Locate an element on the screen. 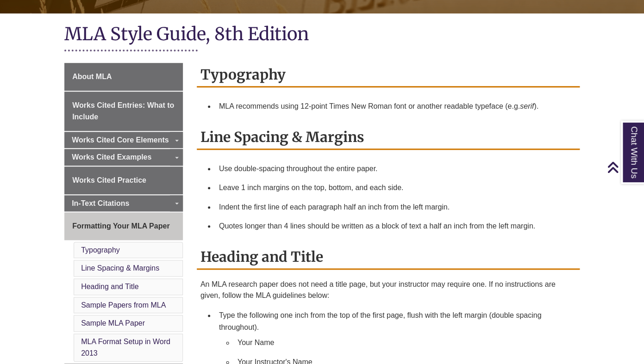  a: Typography is located at coordinates (100, 250).